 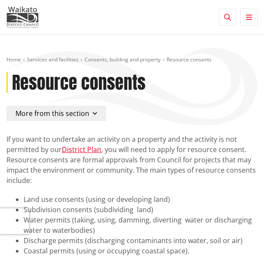 What do you see at coordinates (52, 113) in the screenshot?
I see `span: More from this section` at bounding box center [52, 113].